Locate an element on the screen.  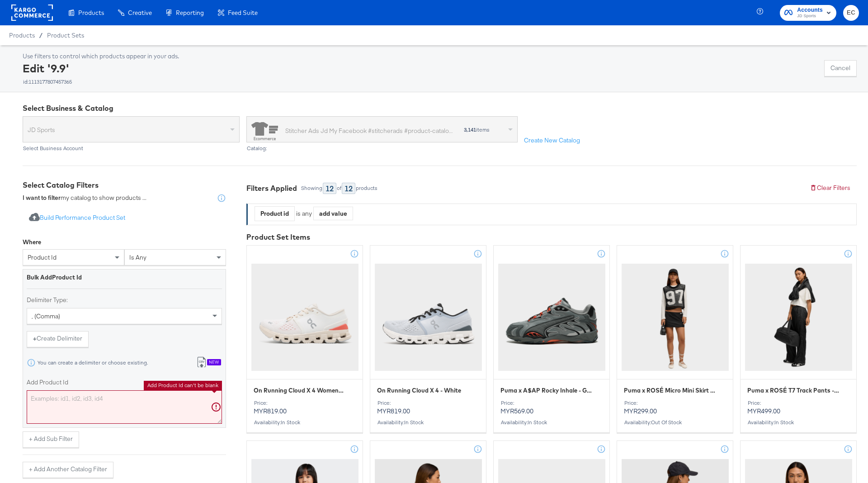
p: MYR569.00 is located at coordinates (551, 407).